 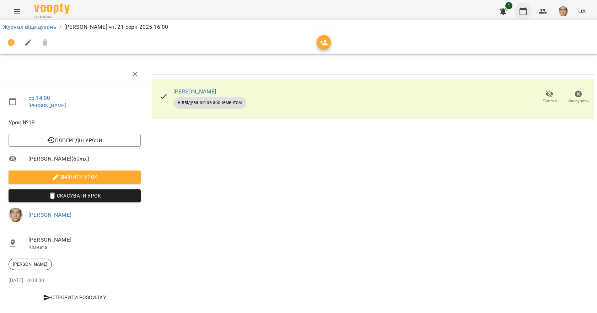 I want to click on nav: breadcrumb, so click(x=299, y=27).